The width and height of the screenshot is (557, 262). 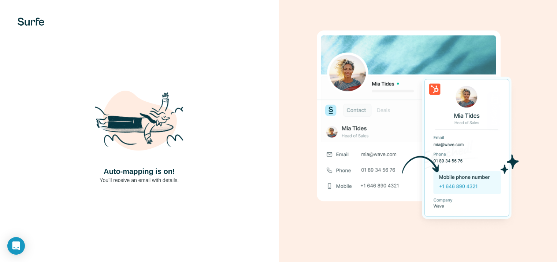 I want to click on div: Open Intercom Messenger, so click(x=16, y=246).